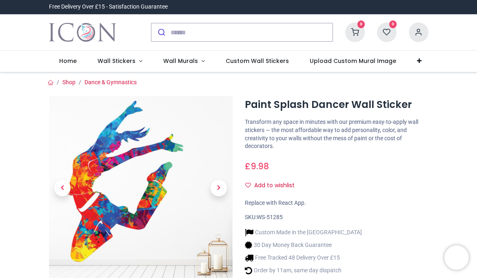 Image resolution: width=477 pixels, height=278 pixels. I want to click on span: 9.98, so click(260, 166).